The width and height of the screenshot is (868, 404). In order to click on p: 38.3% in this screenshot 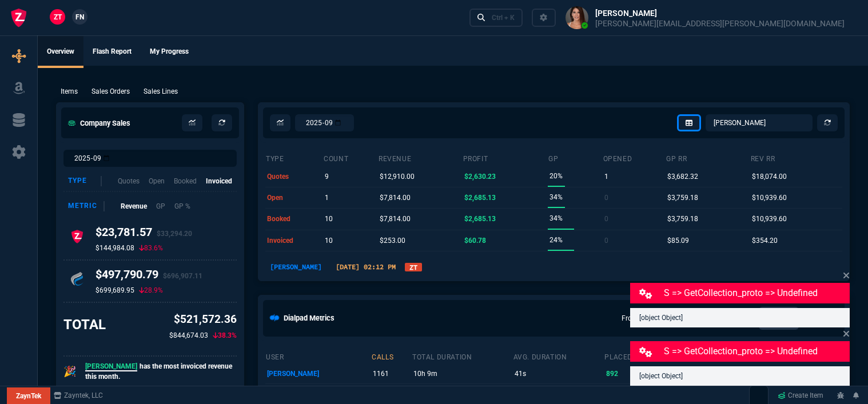, I will do `click(225, 335)`.